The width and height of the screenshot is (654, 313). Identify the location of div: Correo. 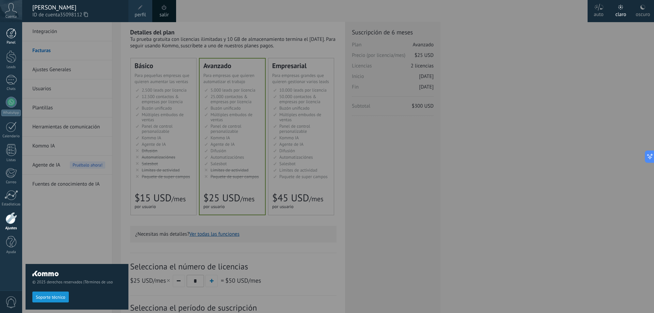
(11, 182).